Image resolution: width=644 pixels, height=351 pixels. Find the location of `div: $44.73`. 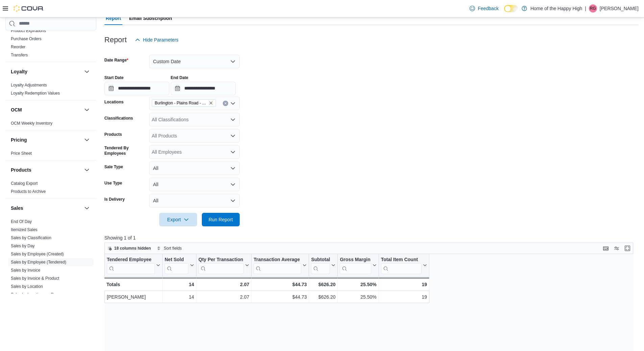

div: $44.73 is located at coordinates (280, 285).